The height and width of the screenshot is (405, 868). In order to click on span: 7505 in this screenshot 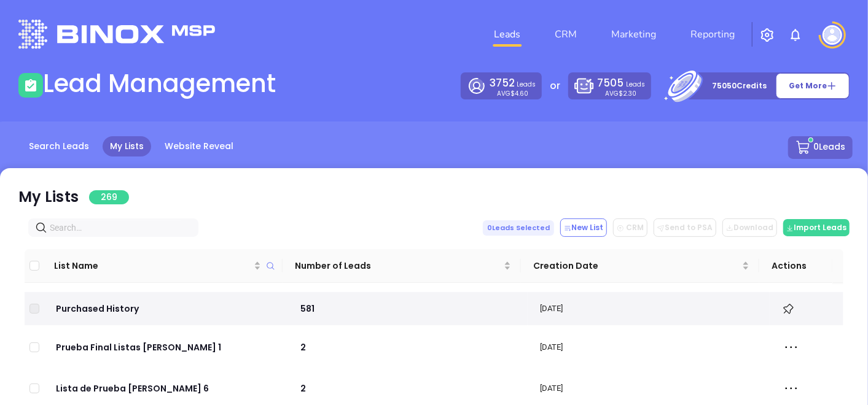, I will do `click(610, 83)`.